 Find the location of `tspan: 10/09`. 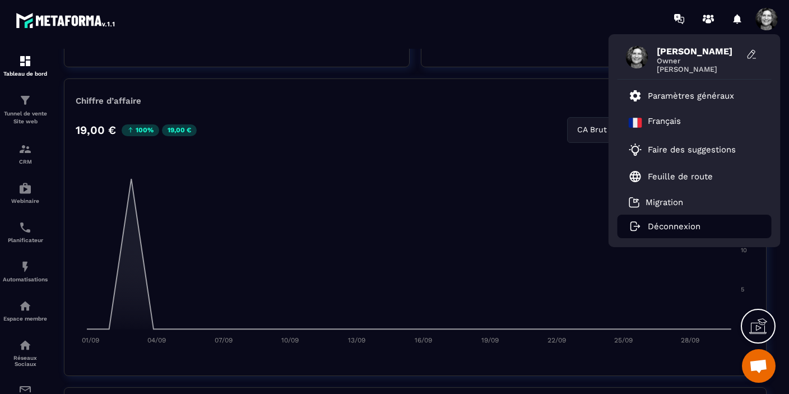

tspan: 10/09 is located at coordinates (290, 340).